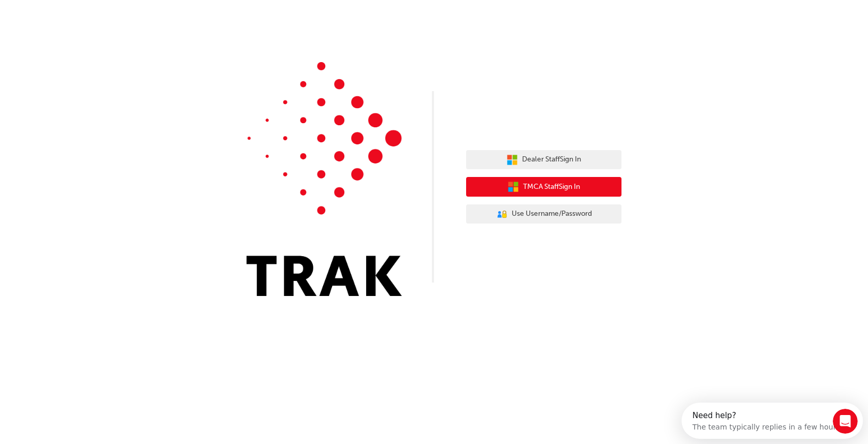 This screenshot has width=868, height=444. What do you see at coordinates (324, 179) in the screenshot?
I see `img: Trak` at bounding box center [324, 179].